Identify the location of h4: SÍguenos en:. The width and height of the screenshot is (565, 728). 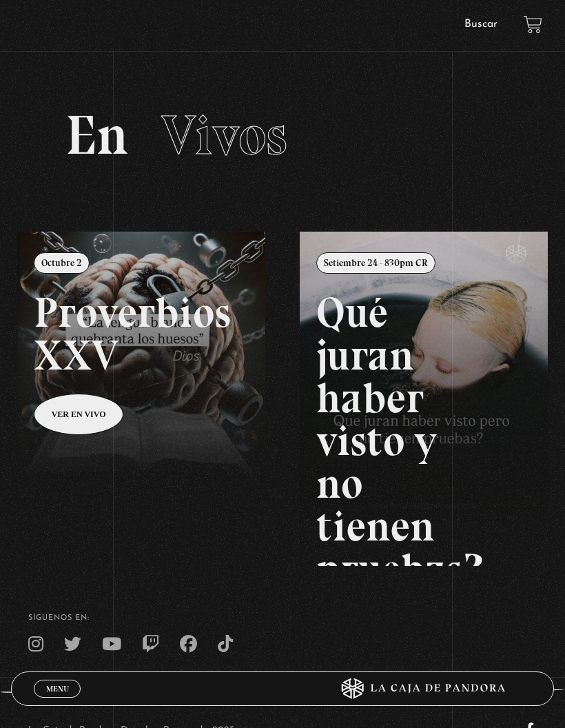
(282, 617).